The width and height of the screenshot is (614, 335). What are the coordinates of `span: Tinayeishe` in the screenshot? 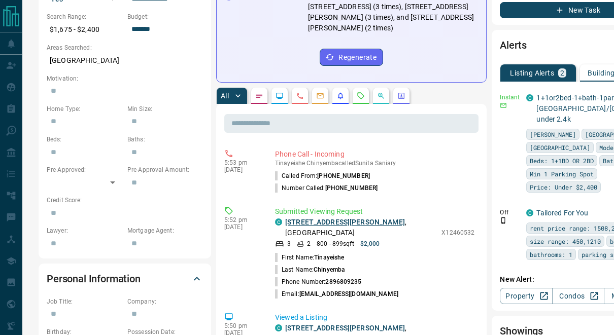 It's located at (329, 258).